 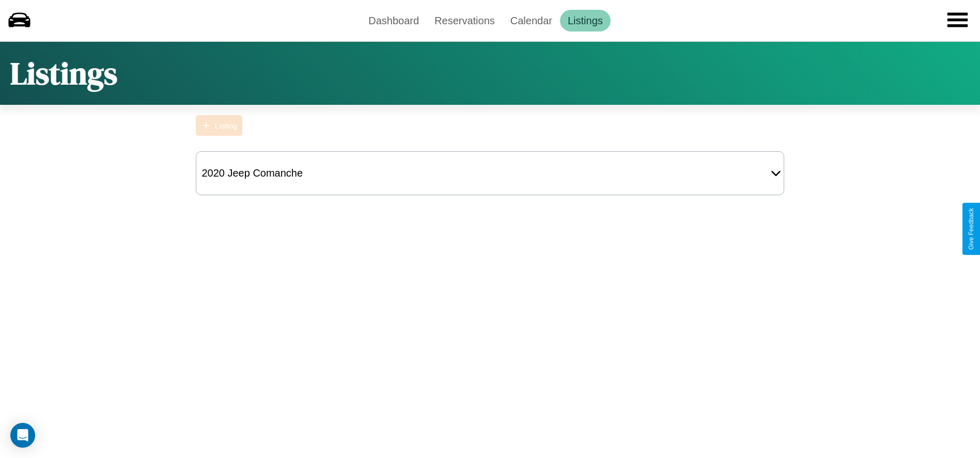 What do you see at coordinates (252, 173) in the screenshot?
I see `div: 2020 Jeep Comanche` at bounding box center [252, 173].